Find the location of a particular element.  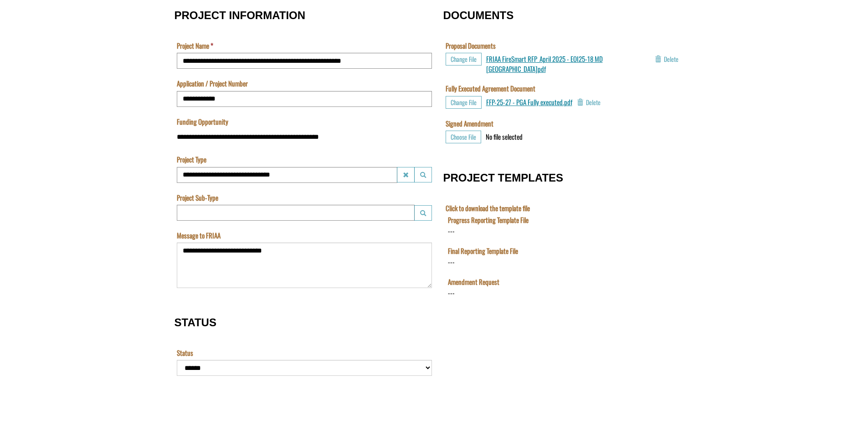

fieldset: Section is located at coordinates (304, 403).